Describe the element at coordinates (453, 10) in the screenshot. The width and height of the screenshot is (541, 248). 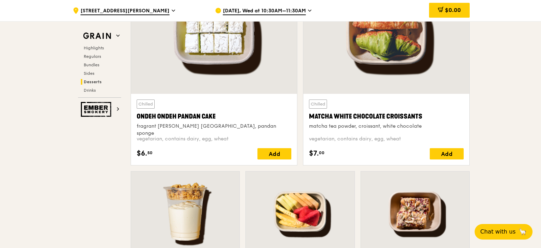
I see `span: $0.00` at that location.